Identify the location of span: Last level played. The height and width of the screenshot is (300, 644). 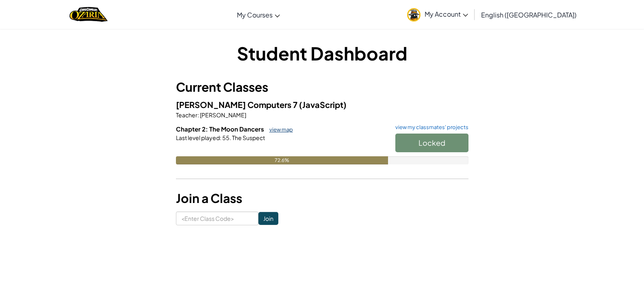
(198, 138).